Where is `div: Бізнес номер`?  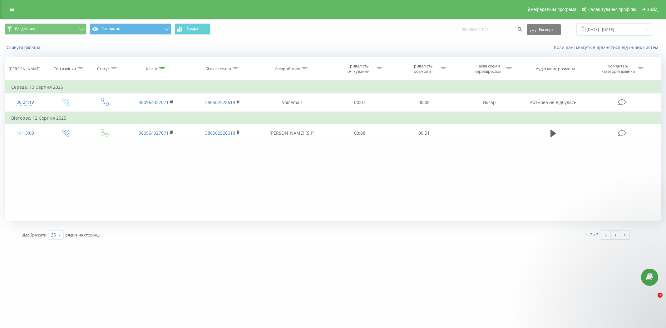
div: Бізнес номер is located at coordinates (218, 69).